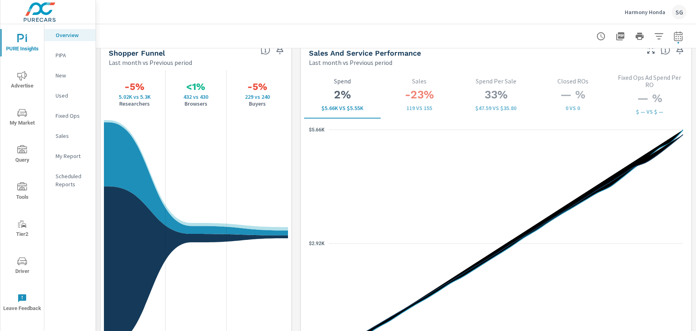 The image size is (696, 331). Describe the element at coordinates (679, 12) in the screenshot. I see `div: SG` at that location.